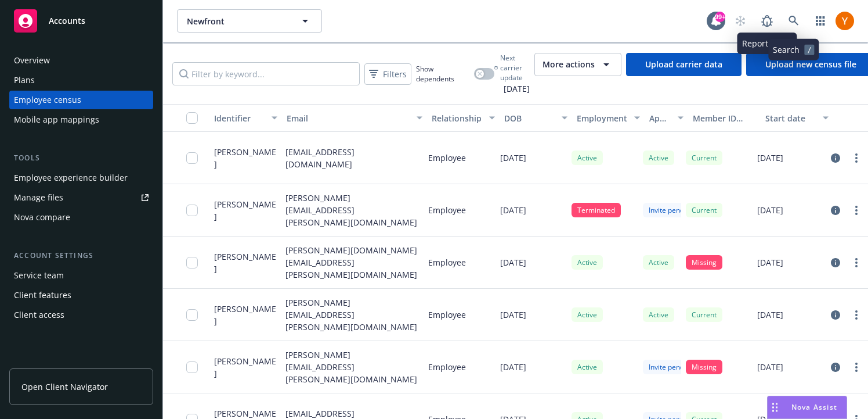  Describe the element at coordinates (47, 100) in the screenshot. I see `div: Employee census` at that location.